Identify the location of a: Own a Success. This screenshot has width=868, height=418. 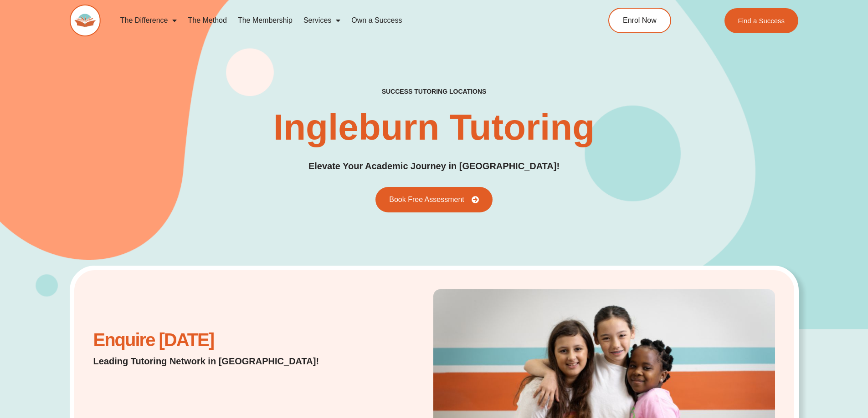
(376, 20).